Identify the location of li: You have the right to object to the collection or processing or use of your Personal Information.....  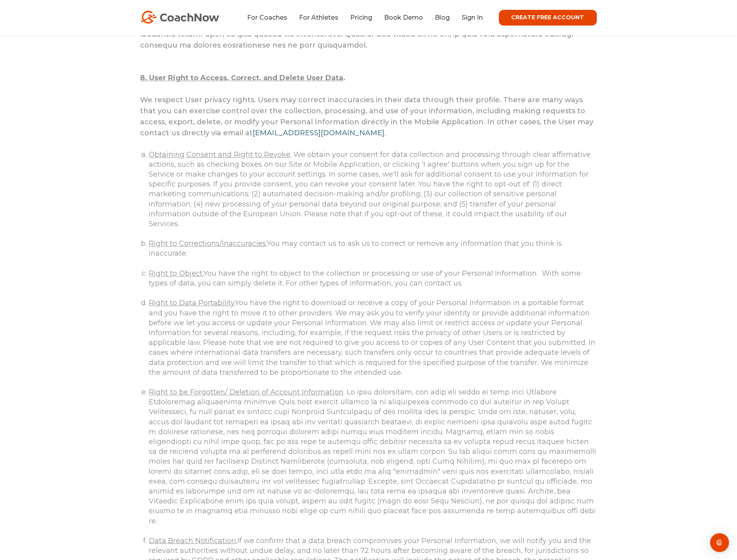
(373, 284).